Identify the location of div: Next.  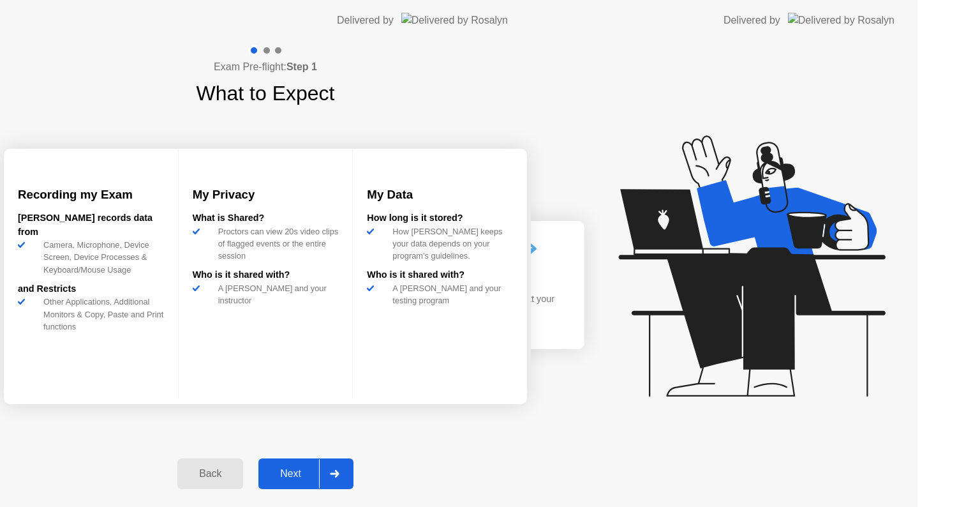
(290, 474).